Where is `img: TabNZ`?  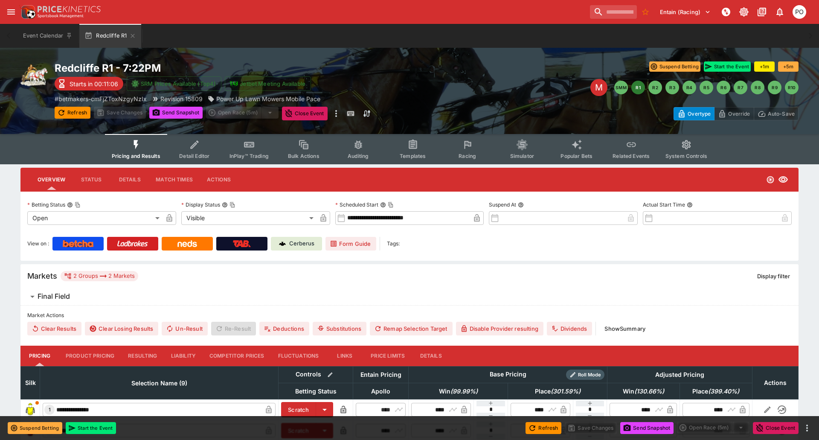
img: TabNZ is located at coordinates (242, 244).